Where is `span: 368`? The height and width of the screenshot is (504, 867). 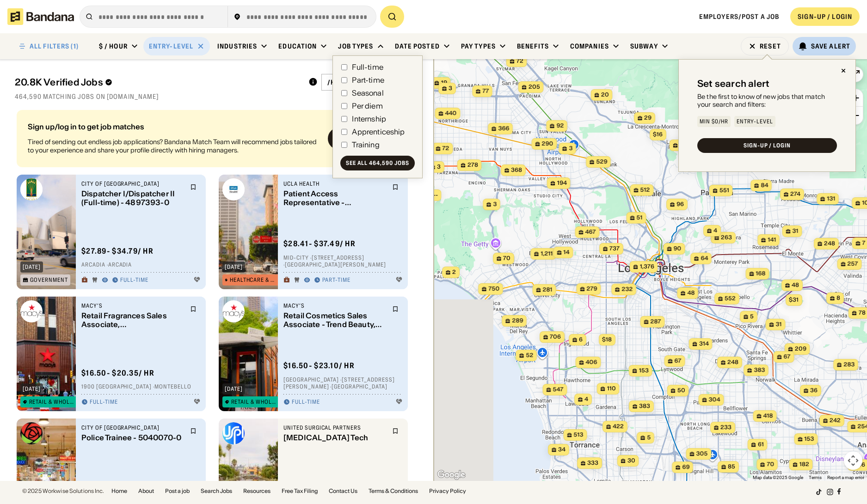 span: 368 is located at coordinates (516, 170).